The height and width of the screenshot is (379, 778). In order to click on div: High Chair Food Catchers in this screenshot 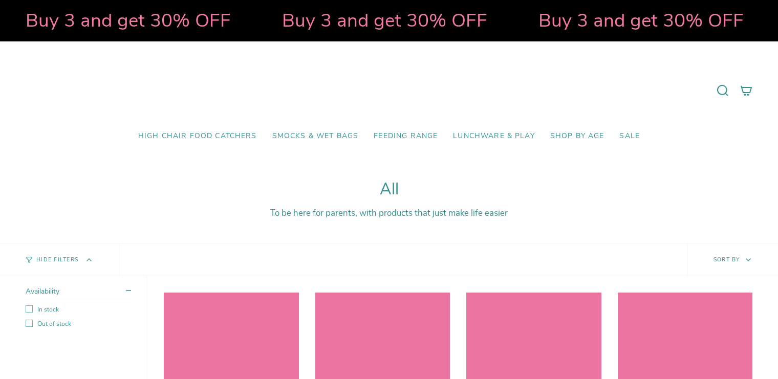, I will do `click(198, 136)`.